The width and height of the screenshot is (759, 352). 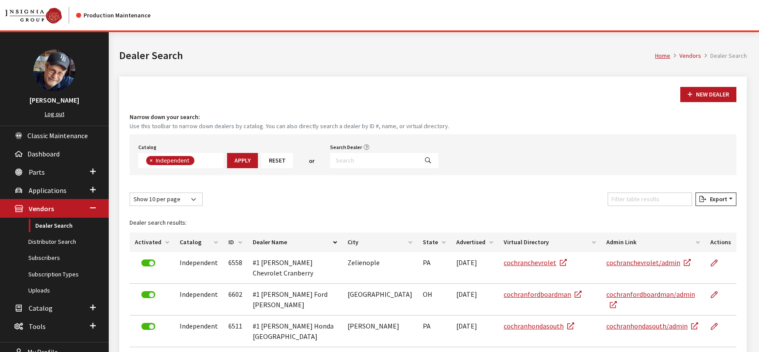 I want to click on li: Independent, so click(x=170, y=161).